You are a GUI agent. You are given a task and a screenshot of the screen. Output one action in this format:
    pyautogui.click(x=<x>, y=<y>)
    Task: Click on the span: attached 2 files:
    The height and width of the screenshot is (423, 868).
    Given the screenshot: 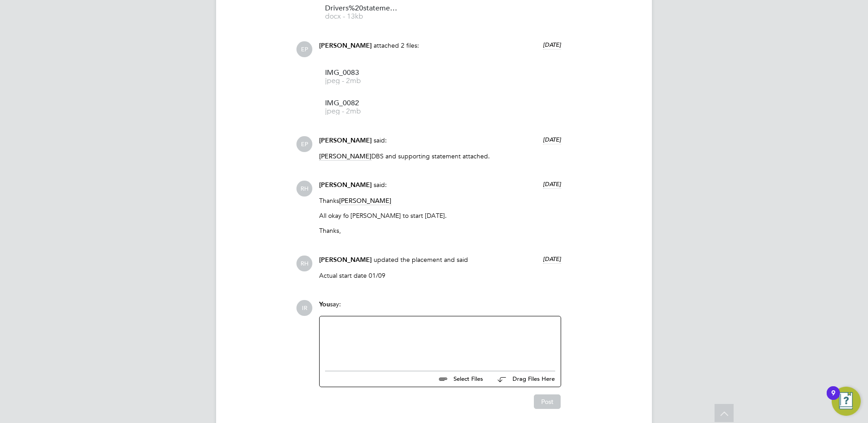 What is the action you would take?
    pyautogui.click(x=396, y=45)
    